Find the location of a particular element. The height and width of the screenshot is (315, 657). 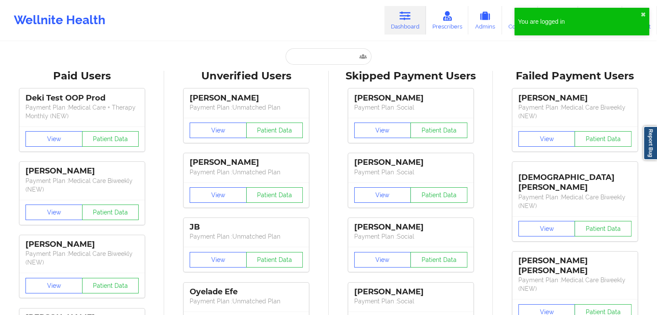

a: Dashboard is located at coordinates (405, 20).